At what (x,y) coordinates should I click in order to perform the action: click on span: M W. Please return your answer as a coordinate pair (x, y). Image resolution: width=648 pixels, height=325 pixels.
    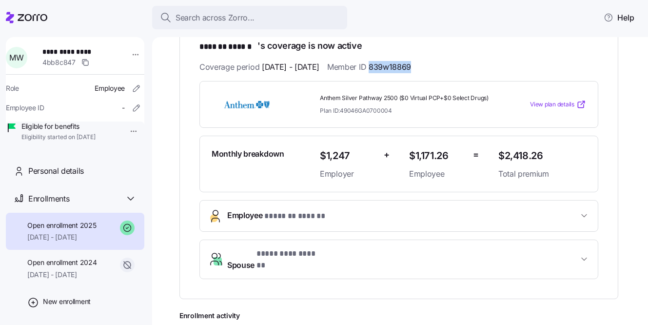
    Looking at the image, I should click on (16, 58).